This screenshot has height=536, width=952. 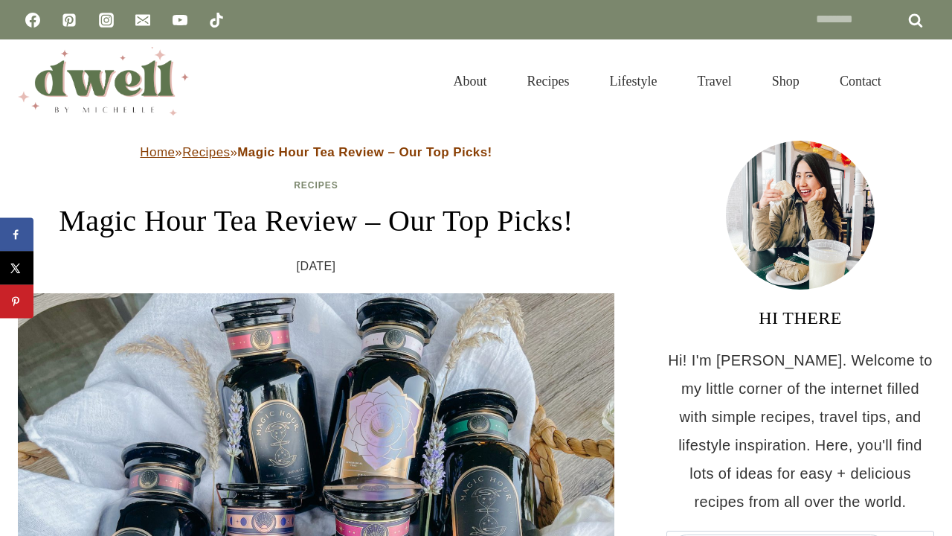 I want to click on button: View Search Form, so click(x=922, y=81).